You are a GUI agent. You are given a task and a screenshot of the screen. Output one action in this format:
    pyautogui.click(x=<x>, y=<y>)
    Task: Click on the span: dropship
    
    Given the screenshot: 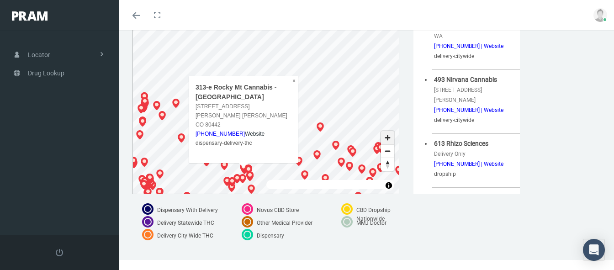 What is the action you would take?
    pyautogui.click(x=445, y=174)
    